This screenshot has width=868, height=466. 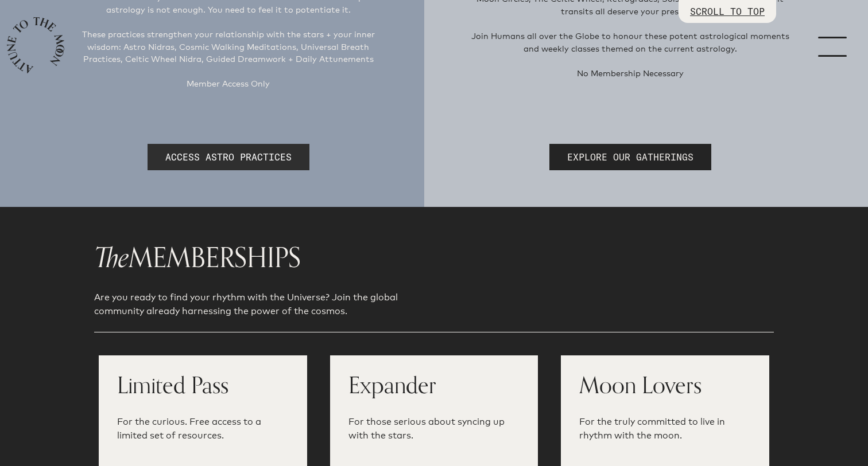 What do you see at coordinates (202, 386) in the screenshot?
I see `h1: Limited Pass` at bounding box center [202, 386].